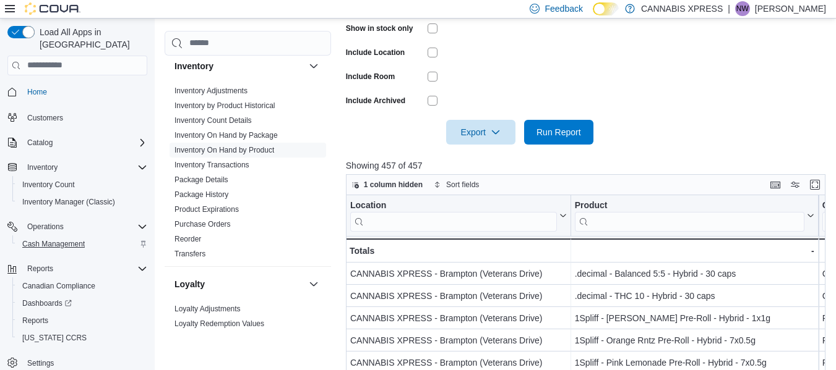  What do you see at coordinates (814, 185) in the screenshot?
I see `button: Enter fullscreen` at bounding box center [814, 185].